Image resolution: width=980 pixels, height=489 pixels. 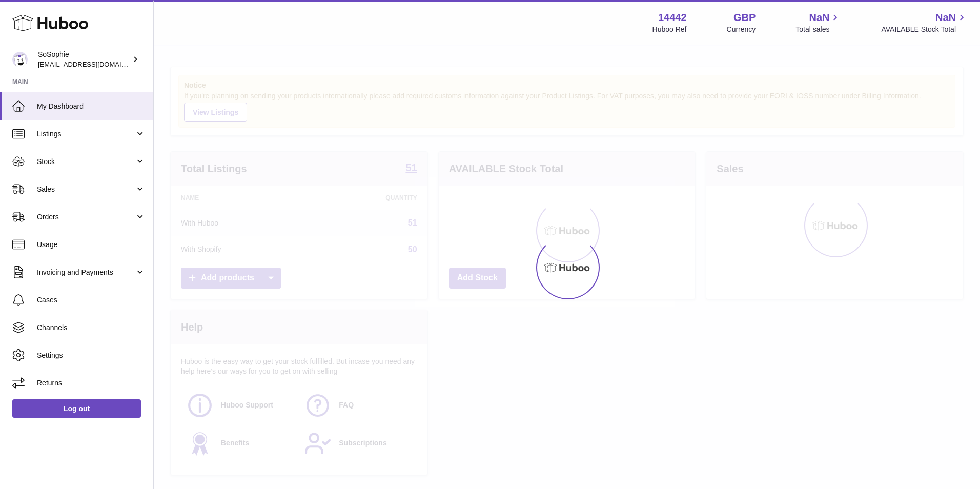 I want to click on div: Huboo Ref, so click(x=669, y=30).